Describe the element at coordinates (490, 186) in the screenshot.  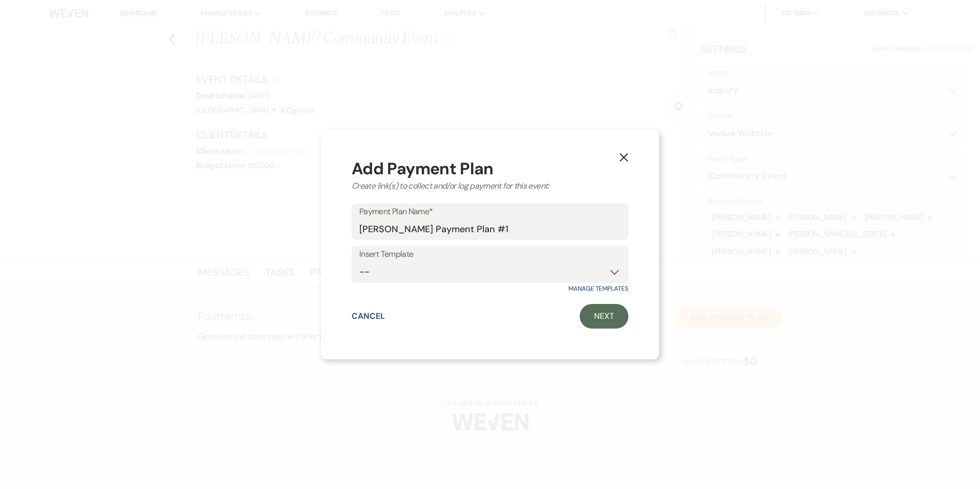
I see `div: Create link(s) to collect and/or log payment for this event:` at that location.